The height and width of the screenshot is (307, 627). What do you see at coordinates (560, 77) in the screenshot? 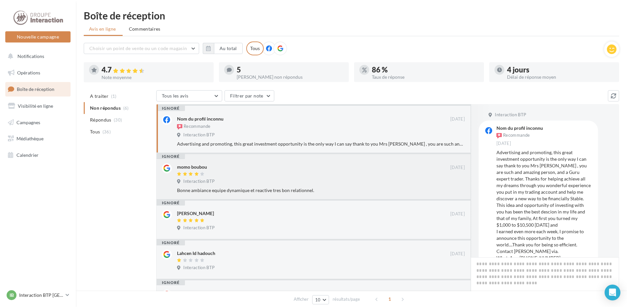
I see `div: Délai de réponse moyen` at bounding box center [560, 77].